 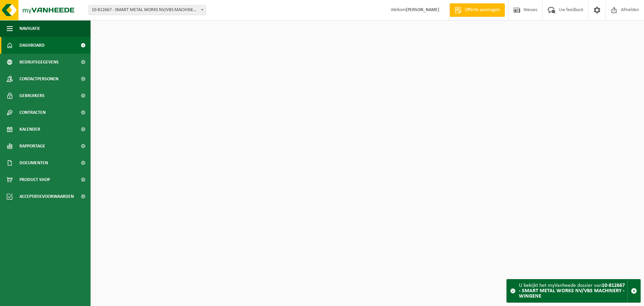 I want to click on span: Documenten, so click(x=33, y=163).